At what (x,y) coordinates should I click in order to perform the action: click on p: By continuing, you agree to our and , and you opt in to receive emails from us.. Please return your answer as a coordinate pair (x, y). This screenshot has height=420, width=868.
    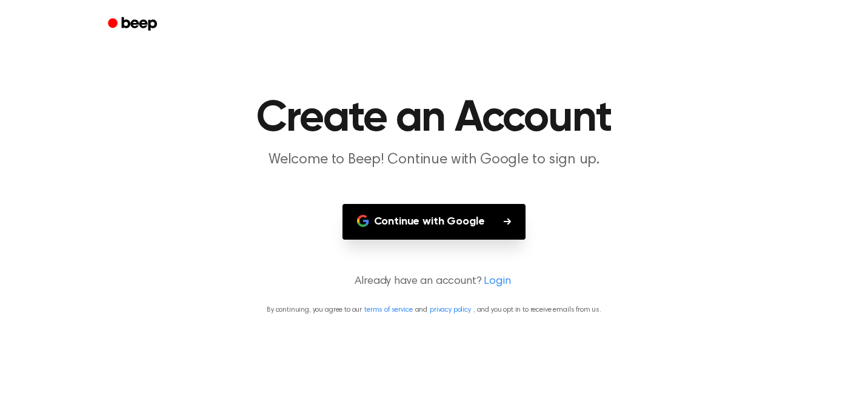
    Looking at the image, I should click on (434, 310).